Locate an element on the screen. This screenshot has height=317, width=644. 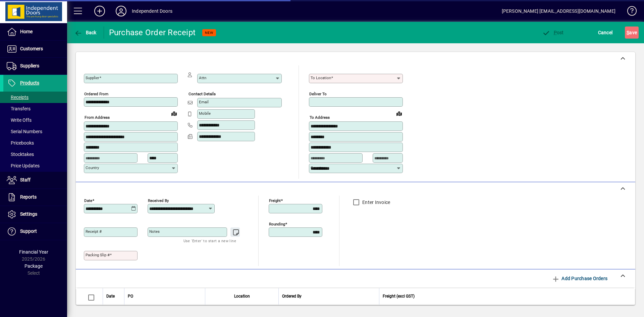
a: Support is located at coordinates (35, 232).